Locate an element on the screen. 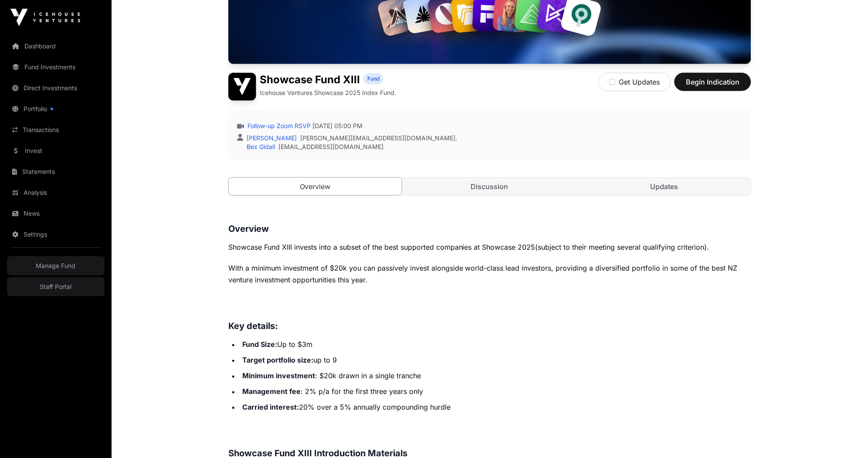  p: With a minimum investment of $20k you can passively invest alongside world-class lead investors, ... is located at coordinates (489, 274).